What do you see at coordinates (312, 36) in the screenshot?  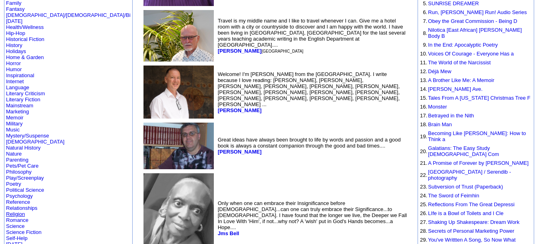 I see `font: Travel is my middle name and I like to travel whenever I can. Give me a hotel room with a city or...` at bounding box center [312, 36].